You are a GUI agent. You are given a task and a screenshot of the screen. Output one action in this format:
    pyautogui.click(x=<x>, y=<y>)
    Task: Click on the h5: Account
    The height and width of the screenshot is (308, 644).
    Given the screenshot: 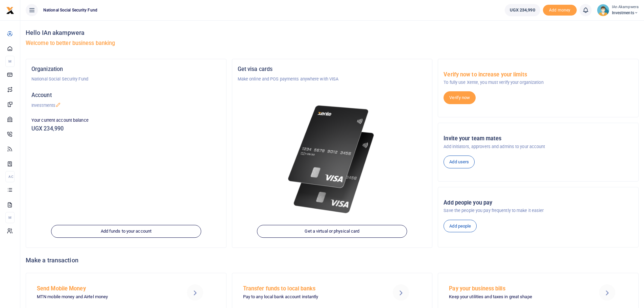 What is the action you would take?
    pyautogui.click(x=126, y=95)
    